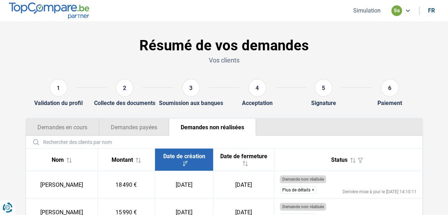 The height and width of the screenshot is (215, 448). I want to click on button: Demandes en cours, so click(62, 127).